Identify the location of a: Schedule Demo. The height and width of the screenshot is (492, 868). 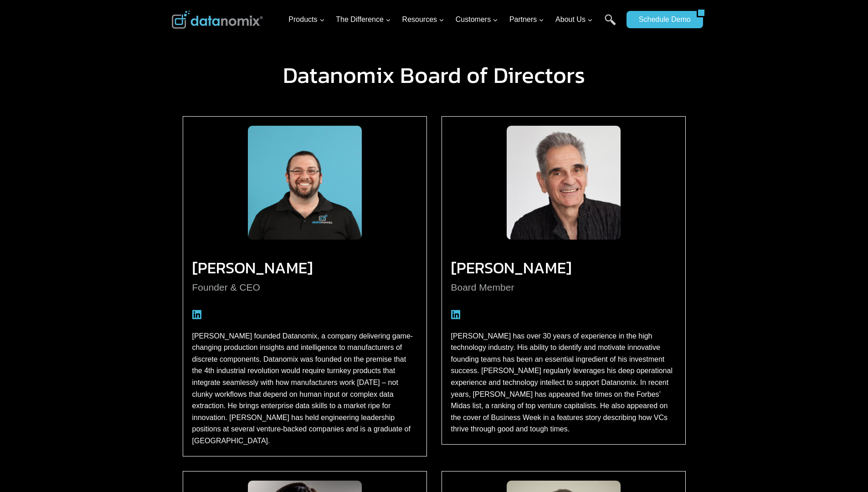
(661, 20).